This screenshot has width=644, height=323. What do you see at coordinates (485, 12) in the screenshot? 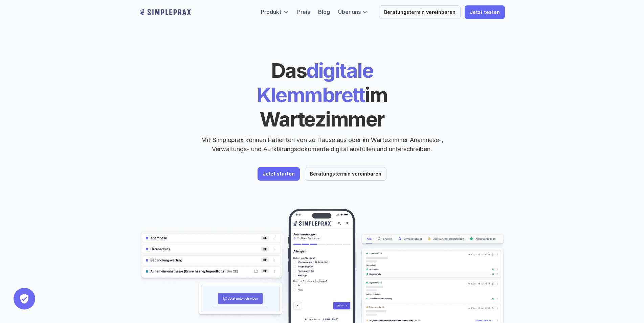
I see `a: Jetzt testen` at bounding box center [485, 12].